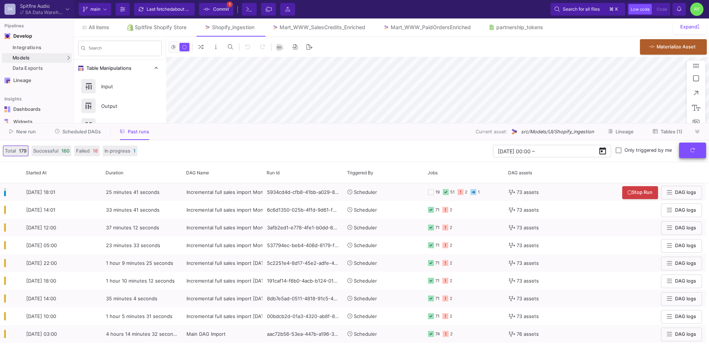  Describe the element at coordinates (648, 150) in the screenshot. I see `span: Only triggered by me` at that location.